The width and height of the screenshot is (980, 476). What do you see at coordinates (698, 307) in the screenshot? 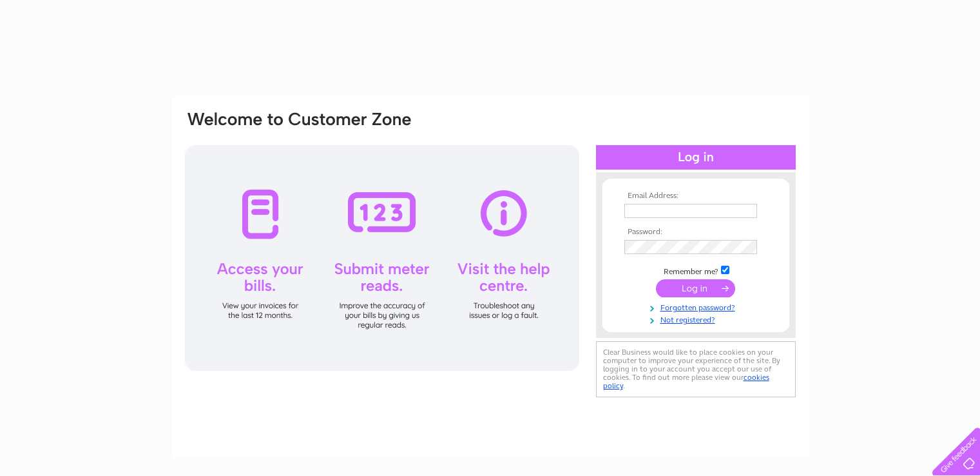
I see `a: Forgotten password?` at bounding box center [698, 307].